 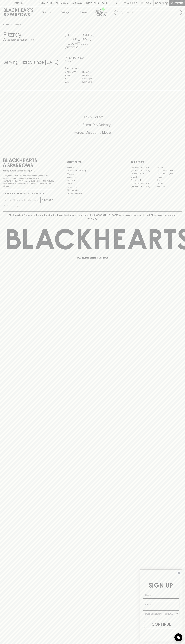 What do you see at coordinates (93, 187) in the screenshot?
I see `a: Privacy Policy` at bounding box center [93, 187].